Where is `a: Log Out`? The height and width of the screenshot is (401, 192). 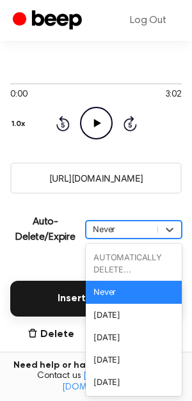
a: Log Out is located at coordinates (148, 20).